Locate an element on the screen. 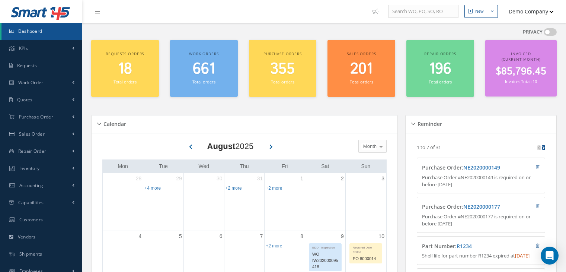 The image size is (566, 272). a: Purchase orders 355 Total orders is located at coordinates (283, 68).